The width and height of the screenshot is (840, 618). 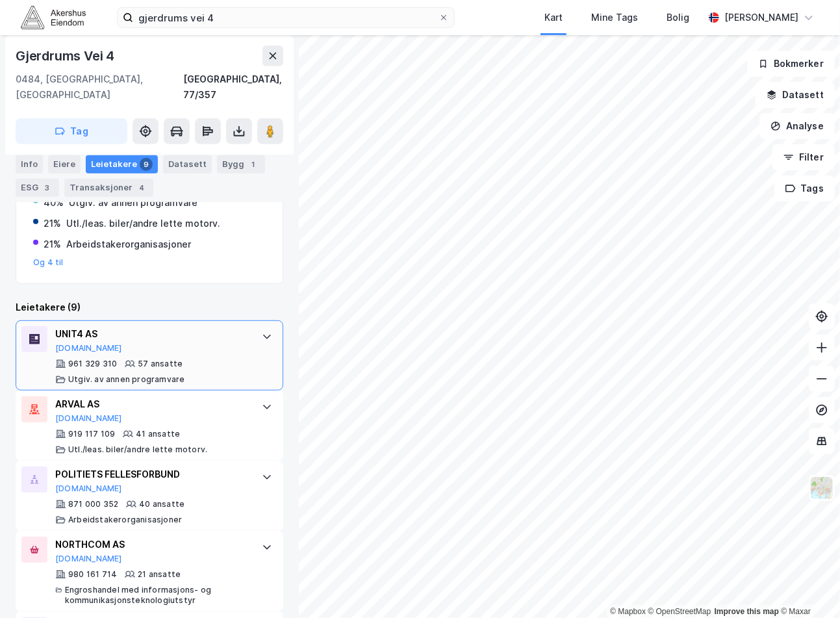 What do you see at coordinates (149, 307) in the screenshot?
I see `div: Leietakere (9)` at bounding box center [149, 307].